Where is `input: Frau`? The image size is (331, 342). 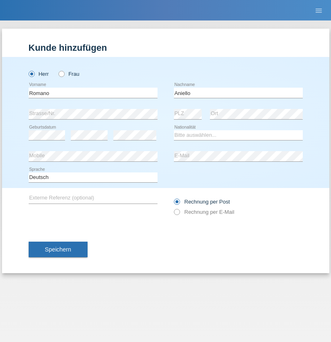 input: Frau is located at coordinates (61, 73).